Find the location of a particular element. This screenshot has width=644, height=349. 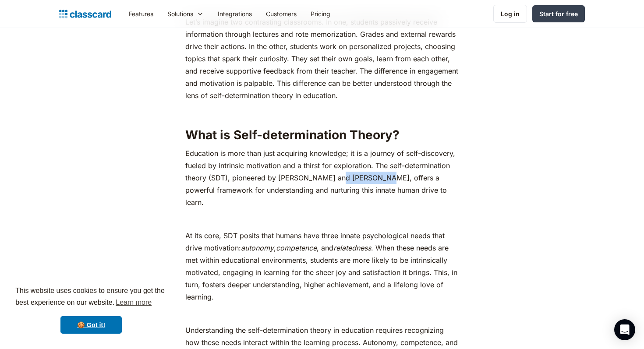

em: competence is located at coordinates (296, 248).